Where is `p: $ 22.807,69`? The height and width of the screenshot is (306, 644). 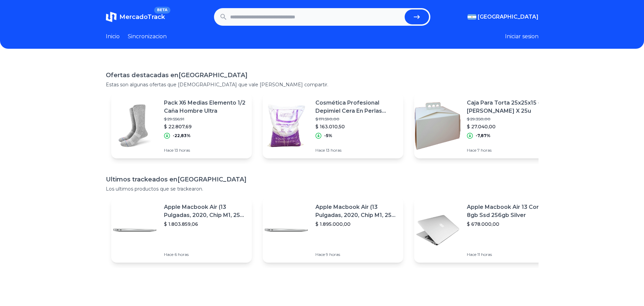 p: $ 22.807,69 is located at coordinates (205, 126).